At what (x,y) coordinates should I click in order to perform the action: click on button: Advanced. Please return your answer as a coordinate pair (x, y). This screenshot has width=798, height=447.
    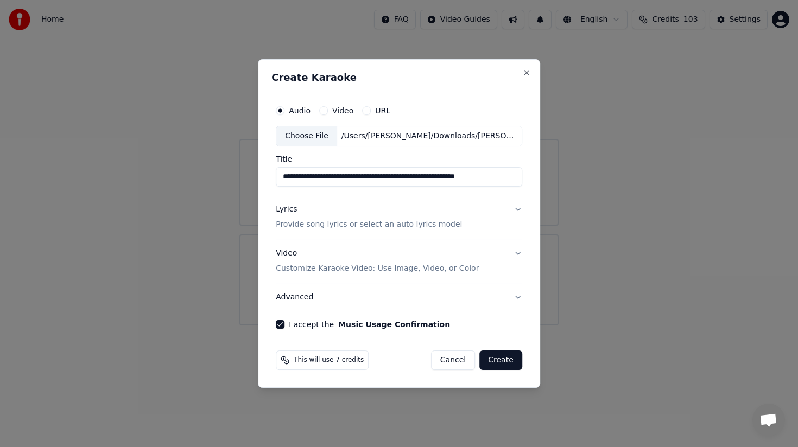
    Looking at the image, I should click on (399, 297).